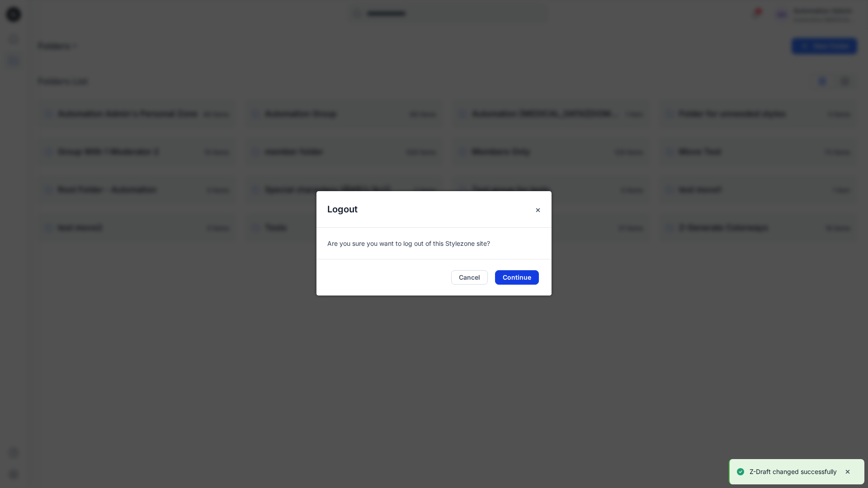  I want to click on button: Close, so click(538, 210).